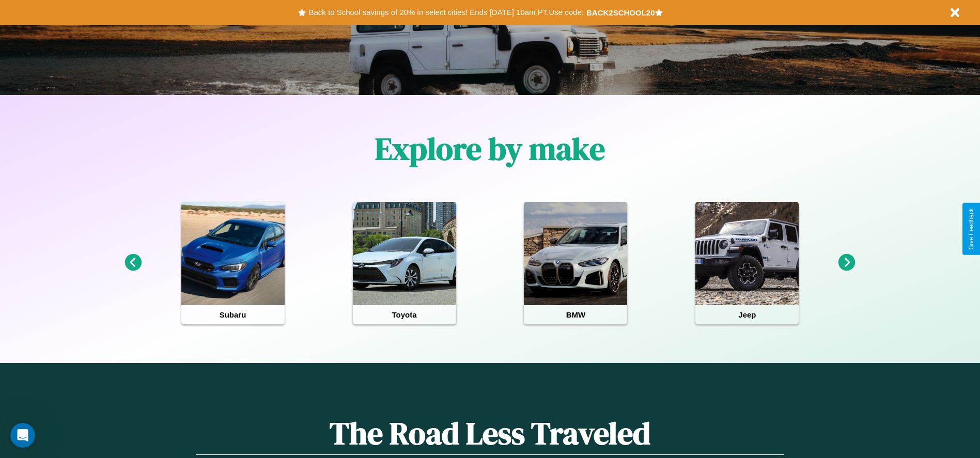  I want to click on h1: Explore by make, so click(490, 149).